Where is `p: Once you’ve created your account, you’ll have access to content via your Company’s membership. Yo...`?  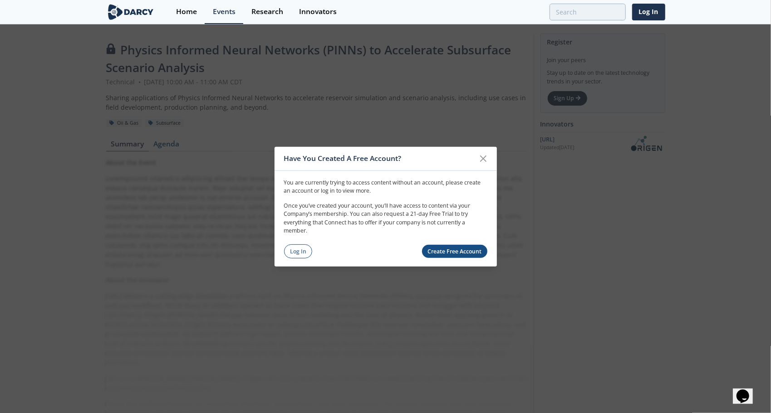 p: Once you’ve created your account, you’ll have access to content via your Company’s membership. Yo... is located at coordinates (386, 219).